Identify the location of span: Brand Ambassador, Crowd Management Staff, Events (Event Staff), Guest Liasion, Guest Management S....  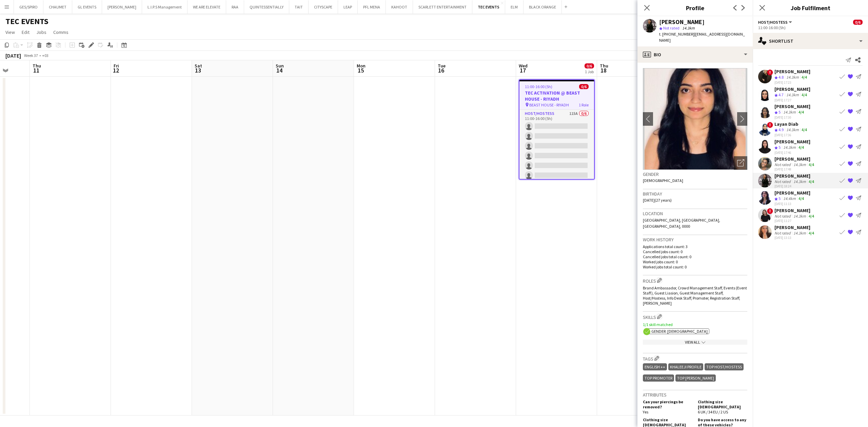
(694, 295).